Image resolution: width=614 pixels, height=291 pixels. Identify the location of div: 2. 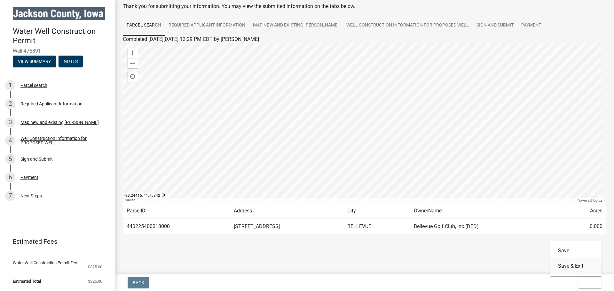
(10, 104).